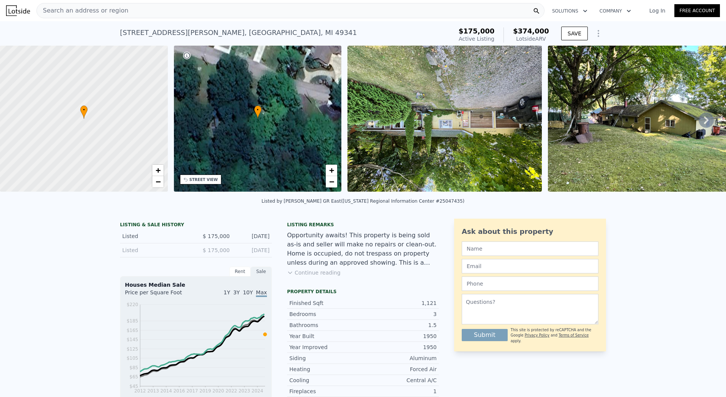  What do you see at coordinates (445, 119) in the screenshot?
I see `img: Sale: 169688414 Parcel: 53889657` at bounding box center [445, 119].